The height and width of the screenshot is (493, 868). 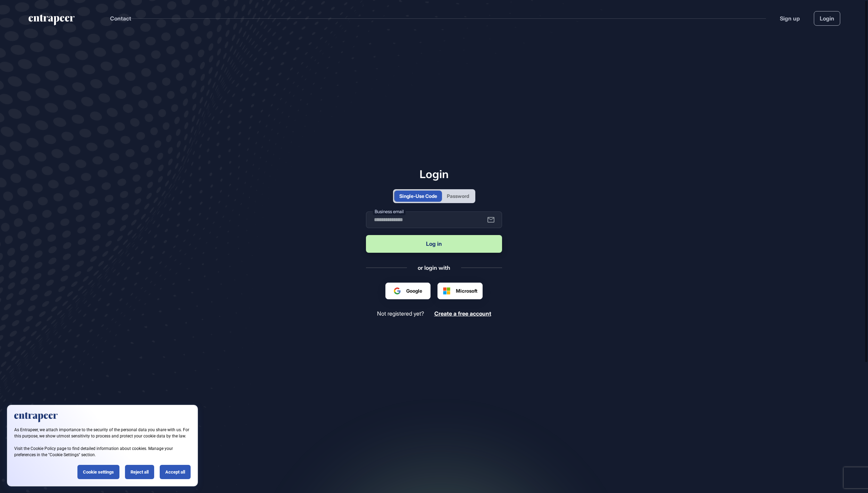 I want to click on a: Sign up, so click(x=790, y=19).